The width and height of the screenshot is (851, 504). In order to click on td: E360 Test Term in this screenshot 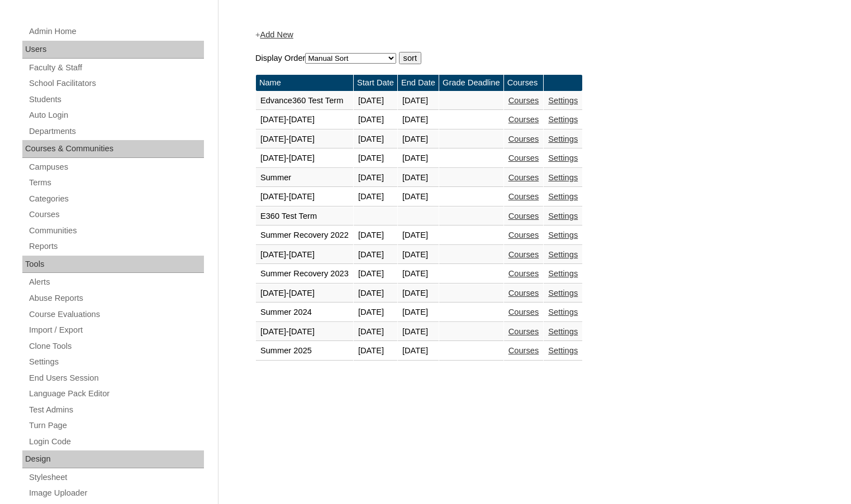, I will do `click(305, 217)`.